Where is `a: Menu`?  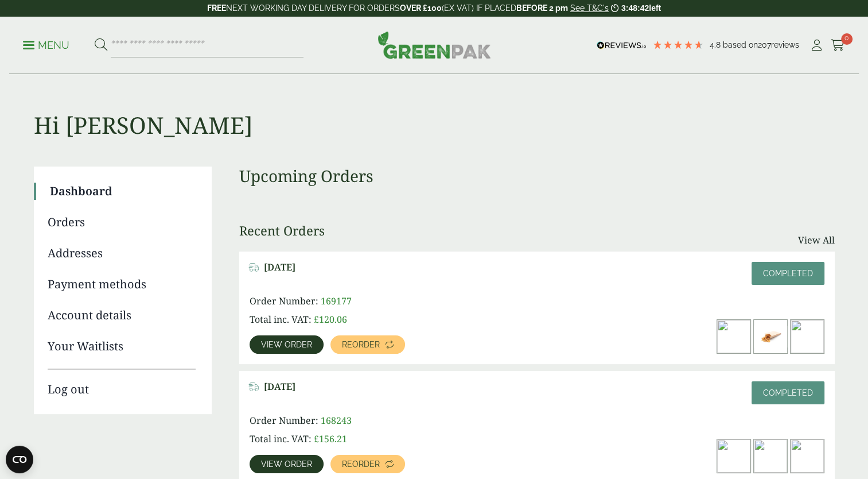 a: Menu is located at coordinates (46, 45).